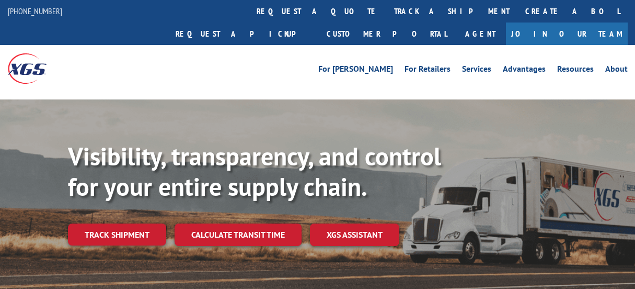 This screenshot has height=289, width=635. I want to click on a: Services, so click(477, 71).